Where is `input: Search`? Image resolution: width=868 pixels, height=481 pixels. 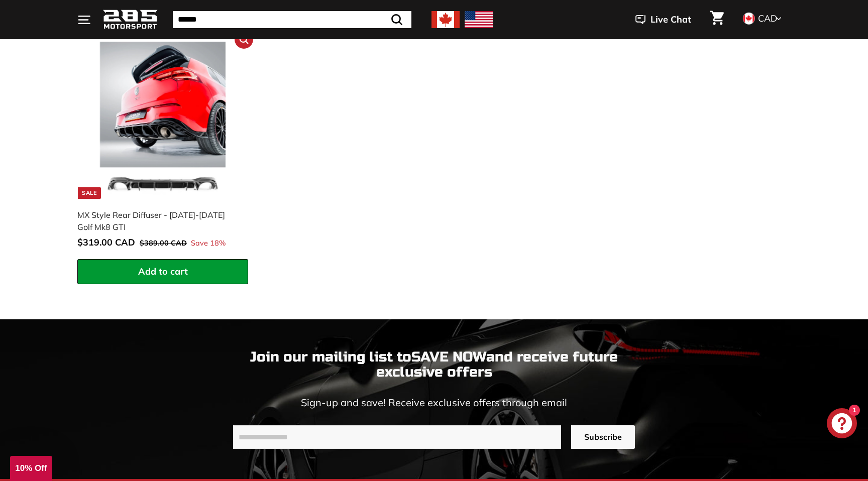 input: Search is located at coordinates (292, 20).